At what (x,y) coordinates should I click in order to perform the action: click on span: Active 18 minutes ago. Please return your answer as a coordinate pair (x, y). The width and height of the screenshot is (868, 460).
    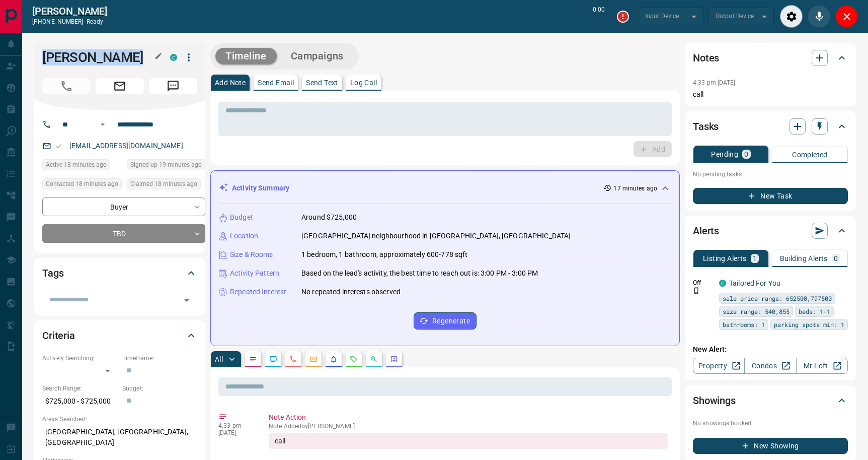
    Looking at the image, I should click on (76, 165).